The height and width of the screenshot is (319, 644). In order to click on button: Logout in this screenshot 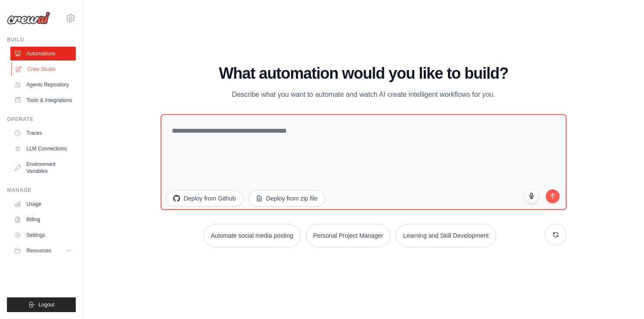, I will do `click(41, 305)`.